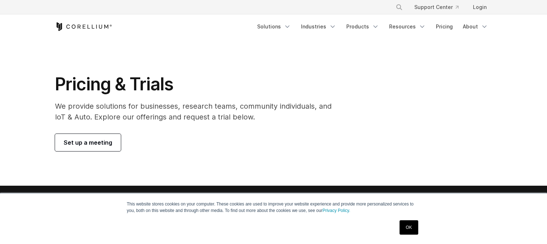 This screenshot has width=547, height=244. I want to click on a: Login, so click(480, 7).